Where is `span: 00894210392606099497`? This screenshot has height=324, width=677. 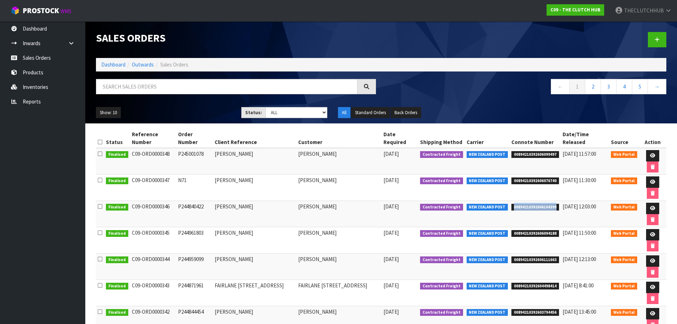 span: 00894210392606099497 is located at coordinates (535, 155).